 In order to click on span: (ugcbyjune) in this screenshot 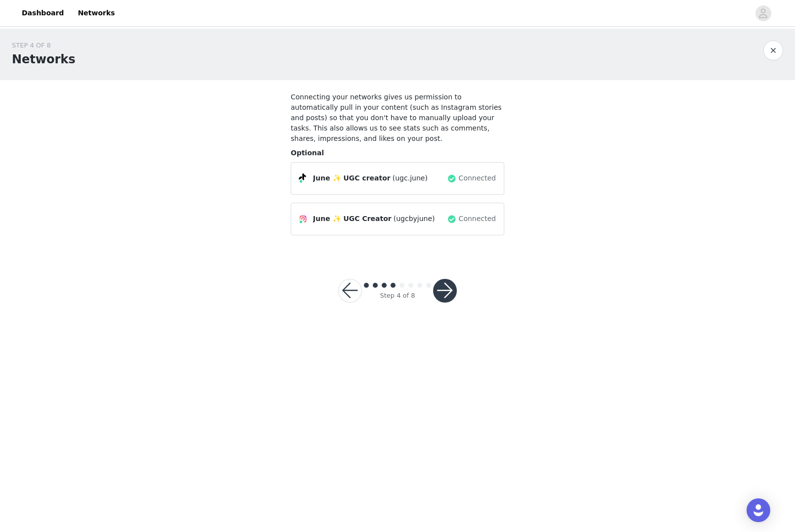, I will do `click(414, 219)`.